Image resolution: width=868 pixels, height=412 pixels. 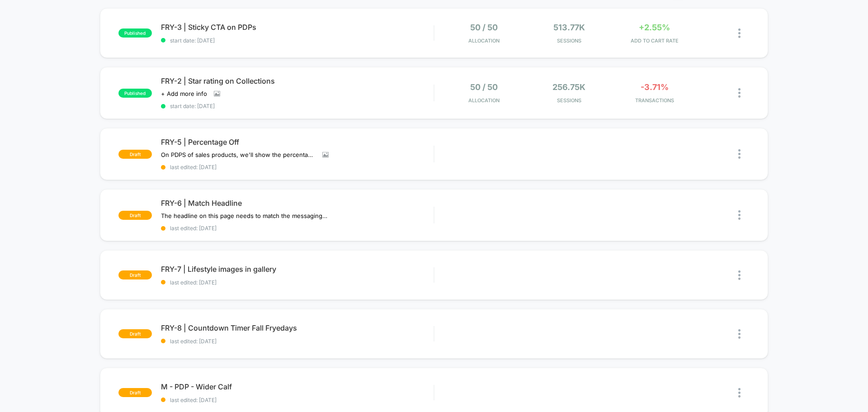 What do you see at coordinates (297, 387) in the screenshot?
I see `span: M - PDP - Wider Calf` at bounding box center [297, 387].